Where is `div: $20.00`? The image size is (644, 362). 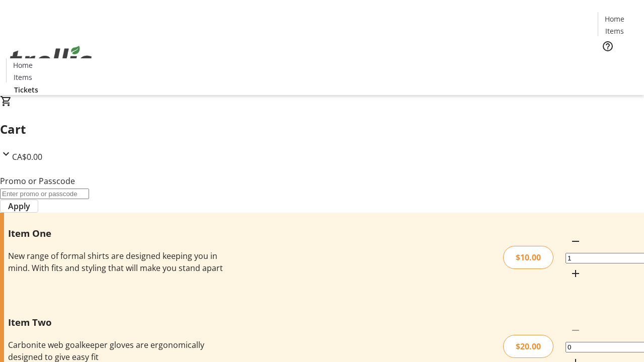
div: $20.00 is located at coordinates (528, 346).